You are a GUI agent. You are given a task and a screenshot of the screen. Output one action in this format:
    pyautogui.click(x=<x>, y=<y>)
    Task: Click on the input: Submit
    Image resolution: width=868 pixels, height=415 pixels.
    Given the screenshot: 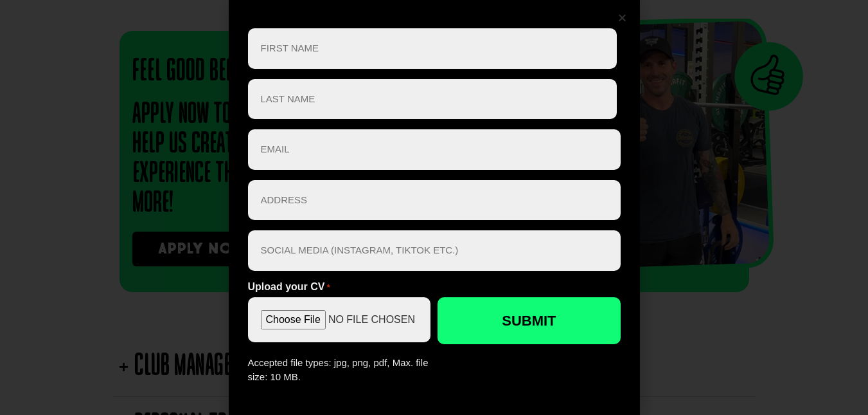 What is the action you would take?
    pyautogui.click(x=529, y=321)
    